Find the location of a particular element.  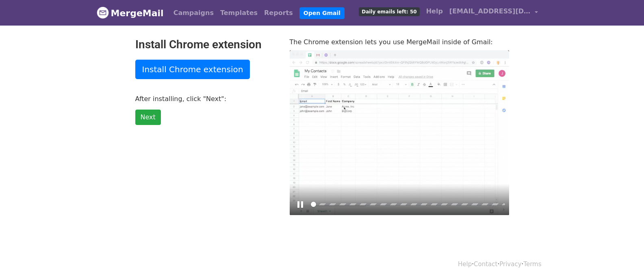

p: After installing, click "Next": is located at coordinates (207, 98).